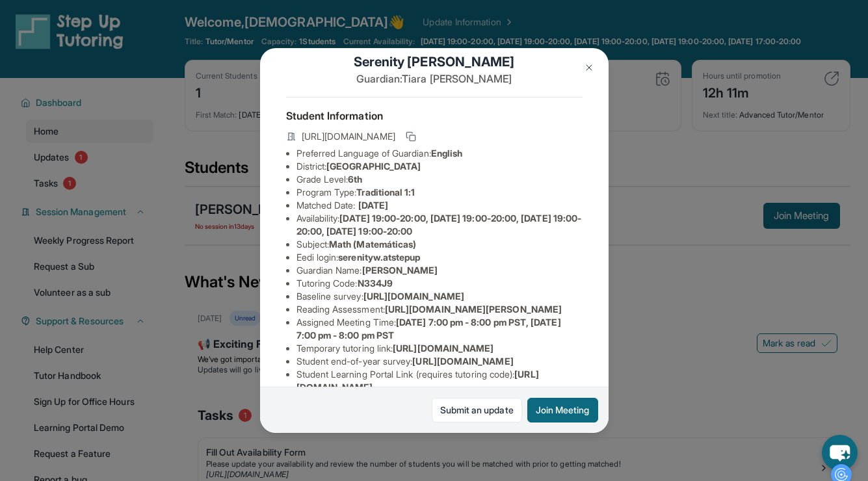  I want to click on img: Close Icon, so click(589, 68).